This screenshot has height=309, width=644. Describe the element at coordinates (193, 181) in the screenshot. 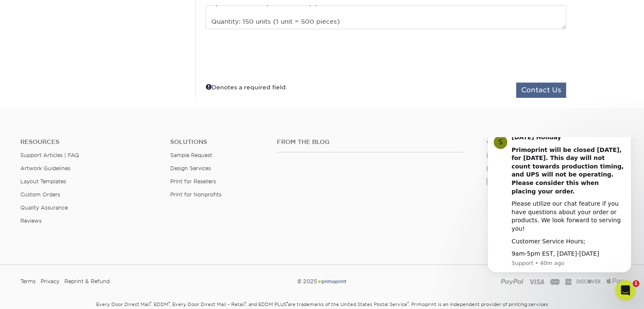

I see `a: Print for Resellers` at that location.